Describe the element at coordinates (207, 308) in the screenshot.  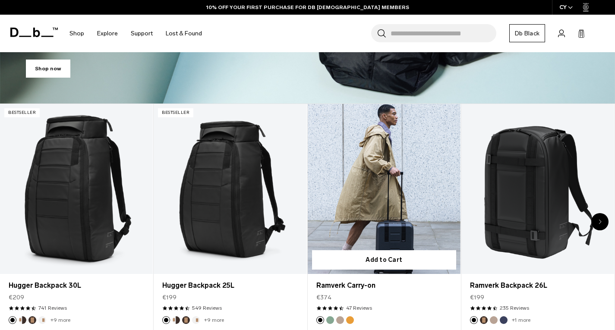
I see `a: 549 reviews` at that location.